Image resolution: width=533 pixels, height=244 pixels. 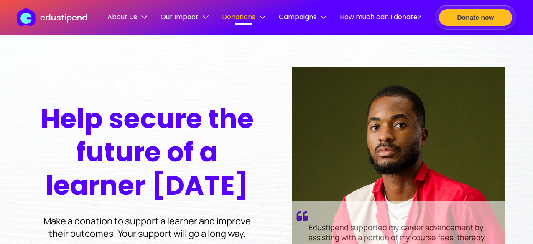 What do you see at coordinates (475, 17) in the screenshot?
I see `a: Donate now` at bounding box center [475, 17].